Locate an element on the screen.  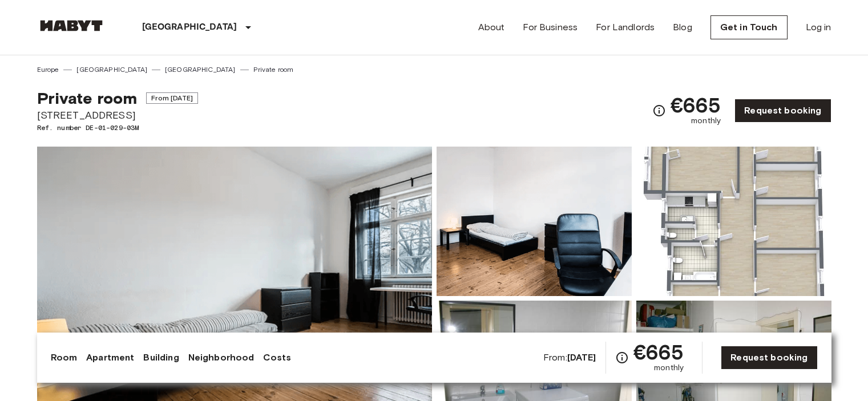
a: Get in Touch is located at coordinates (749, 27).